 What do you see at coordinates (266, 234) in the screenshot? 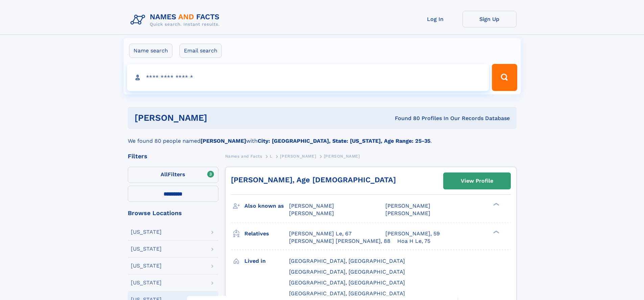
I see `h3: Relatives` at bounding box center [266, 234].